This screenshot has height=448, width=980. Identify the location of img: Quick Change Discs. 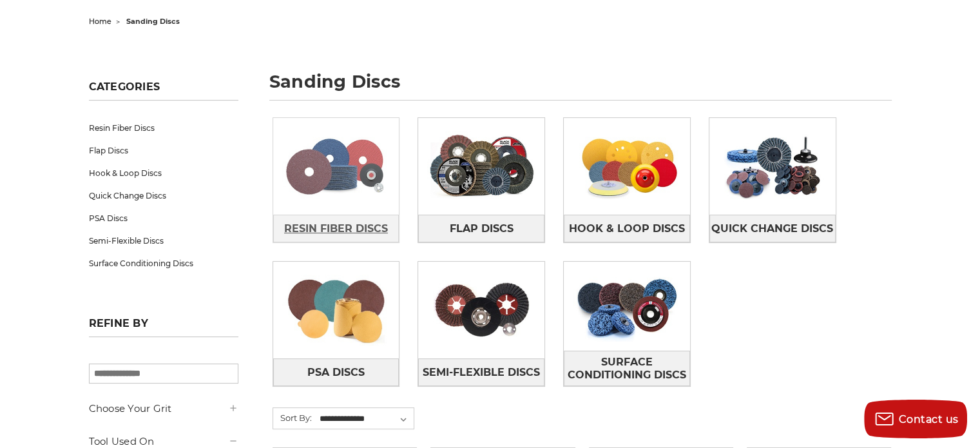
(772, 167).